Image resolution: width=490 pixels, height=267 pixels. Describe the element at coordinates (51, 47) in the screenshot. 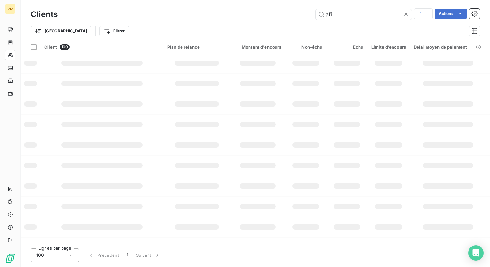

I see `span: Client` at that location.